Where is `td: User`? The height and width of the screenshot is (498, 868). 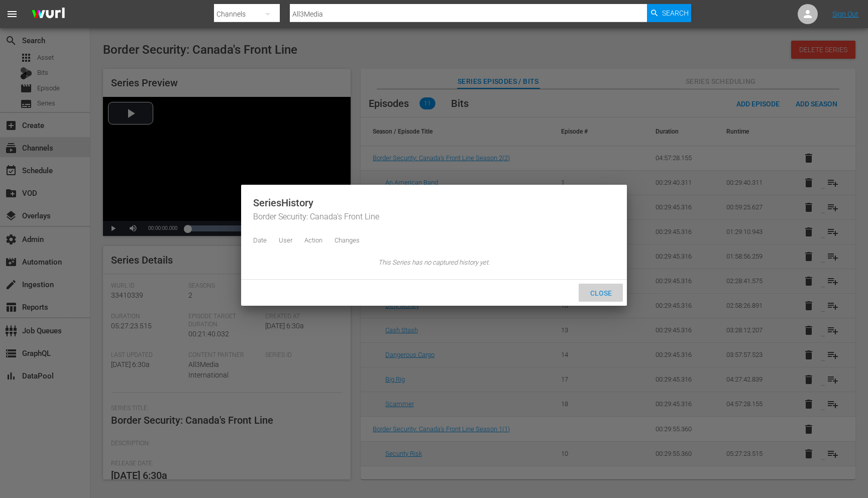
td: User is located at coordinates (285, 241).